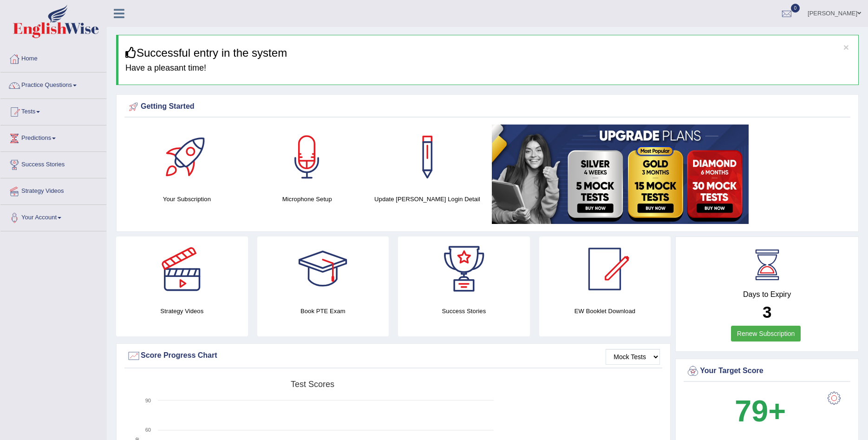 Image resolution: width=868 pixels, height=440 pixels. I want to click on h4: EW Booklet Download, so click(606, 310).